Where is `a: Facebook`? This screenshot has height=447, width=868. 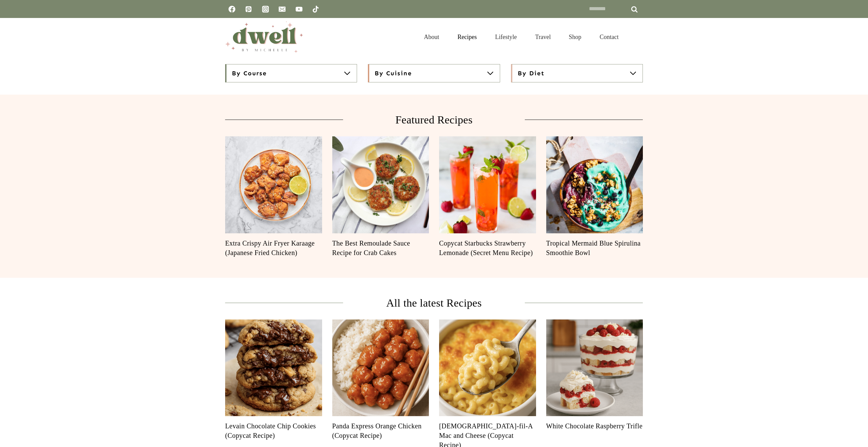 a: Facebook is located at coordinates (232, 9).